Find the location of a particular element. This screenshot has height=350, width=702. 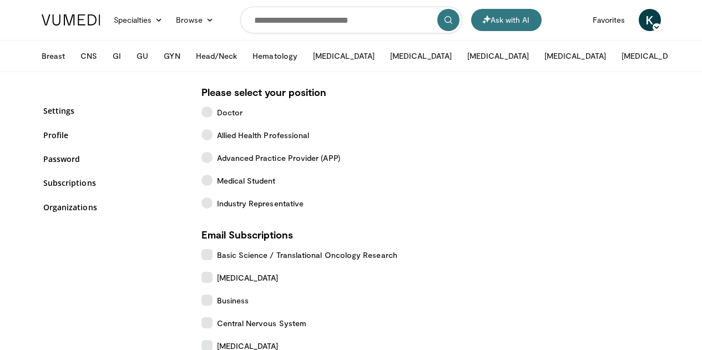

a: Password is located at coordinates (114, 159).